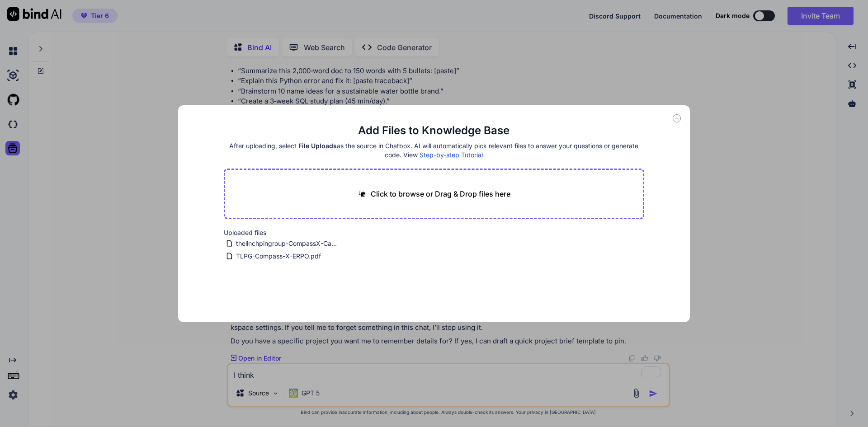 Image resolution: width=868 pixels, height=427 pixels. I want to click on p: Click to browse or Drag & Drop files here, so click(440, 194).